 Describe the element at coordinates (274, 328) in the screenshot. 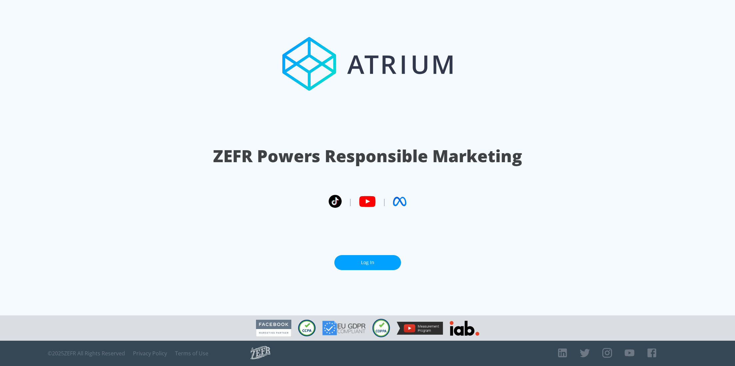

I see `img: Facebook Marketing Partner` at that location.